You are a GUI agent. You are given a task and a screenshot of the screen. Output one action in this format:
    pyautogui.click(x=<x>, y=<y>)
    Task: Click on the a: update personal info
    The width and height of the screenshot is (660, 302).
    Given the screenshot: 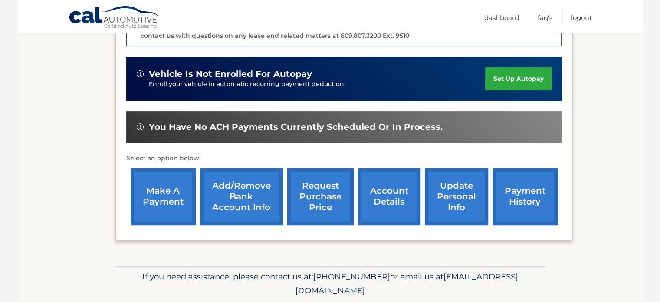 What is the action you would take?
    pyautogui.click(x=457, y=196)
    